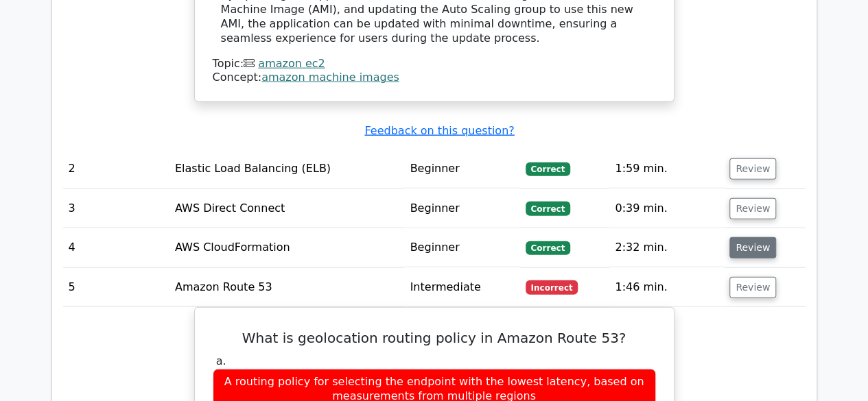  What do you see at coordinates (434, 78) in the screenshot?
I see `div: Concept:` at bounding box center [434, 78].